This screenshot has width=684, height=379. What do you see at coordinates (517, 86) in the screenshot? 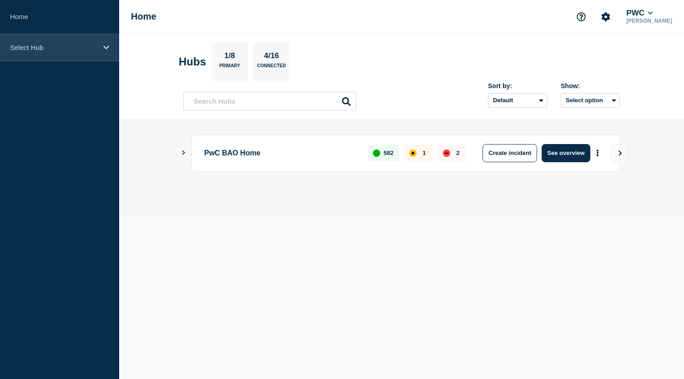
I see `div: Sort by:` at bounding box center [517, 86].